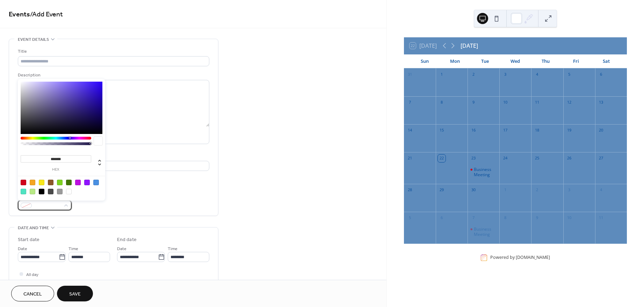  Describe the element at coordinates (441, 130) in the screenshot. I see `div: 15` at that location.